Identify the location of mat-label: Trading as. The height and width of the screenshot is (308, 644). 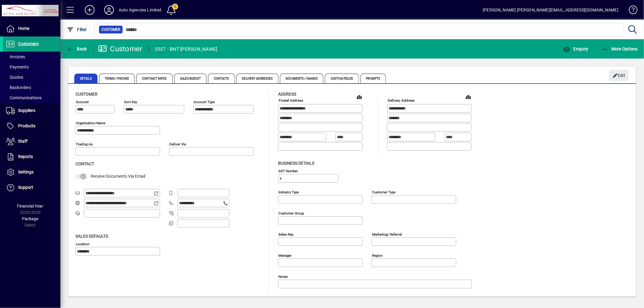
(84, 144).